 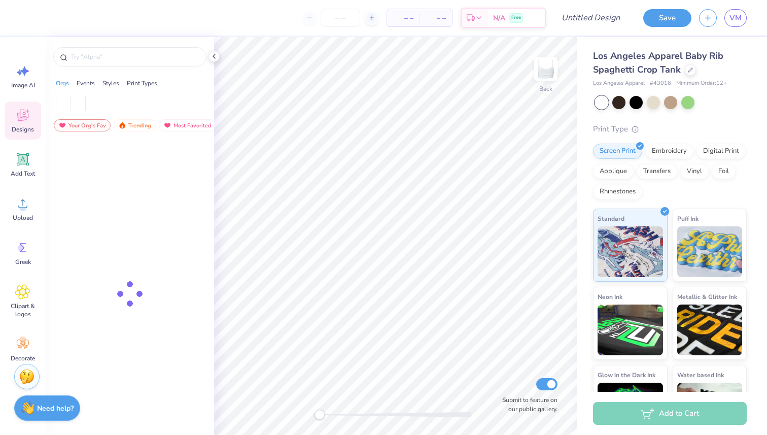 What do you see at coordinates (657, 171) in the screenshot?
I see `div: Transfers` at bounding box center [657, 171].